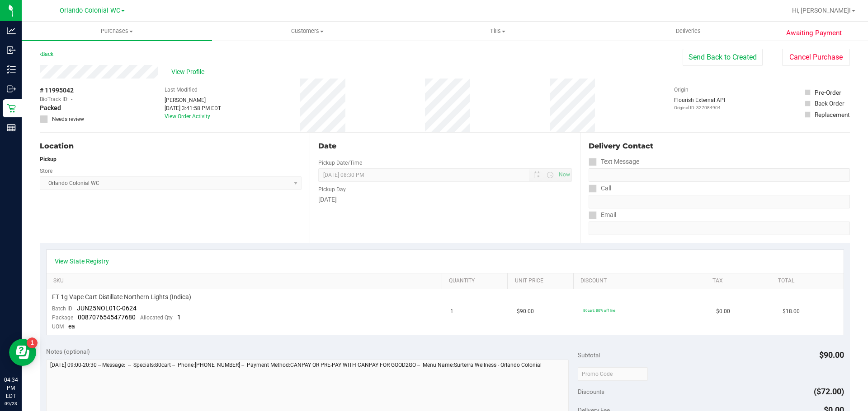  What do you see at coordinates (307, 31) in the screenshot?
I see `span: Customers` at bounding box center [307, 31].